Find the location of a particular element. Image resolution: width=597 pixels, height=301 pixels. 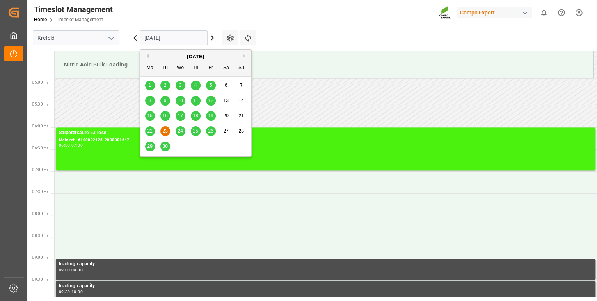

span: 20 is located at coordinates (226, 116).